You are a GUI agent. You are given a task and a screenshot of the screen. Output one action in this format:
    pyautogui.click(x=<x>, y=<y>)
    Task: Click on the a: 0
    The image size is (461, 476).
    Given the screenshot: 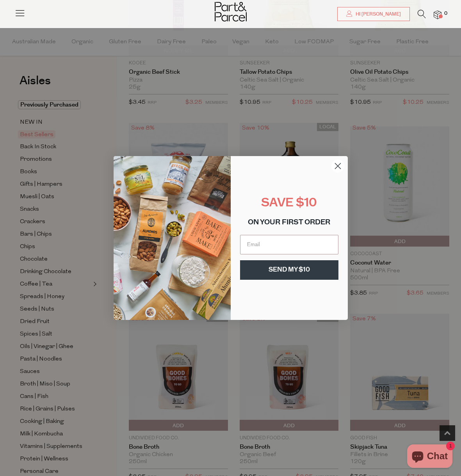 What is the action you would take?
    pyautogui.click(x=438, y=14)
    